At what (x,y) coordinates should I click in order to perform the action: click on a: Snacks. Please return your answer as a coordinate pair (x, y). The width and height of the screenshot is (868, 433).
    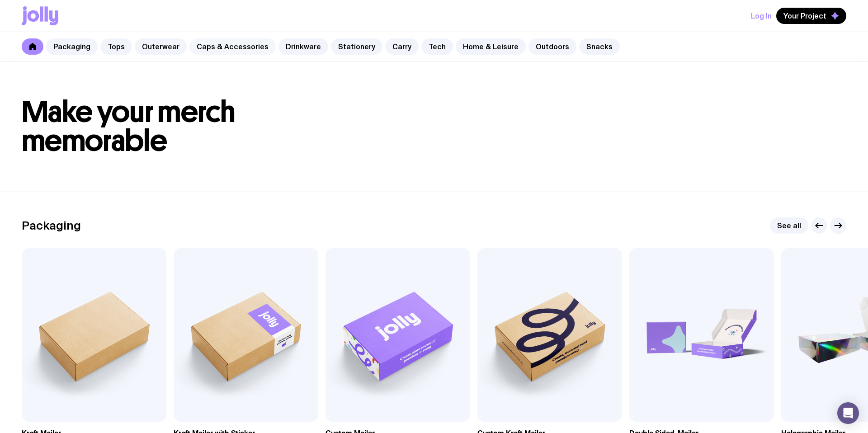
    Looking at the image, I should click on (599, 47).